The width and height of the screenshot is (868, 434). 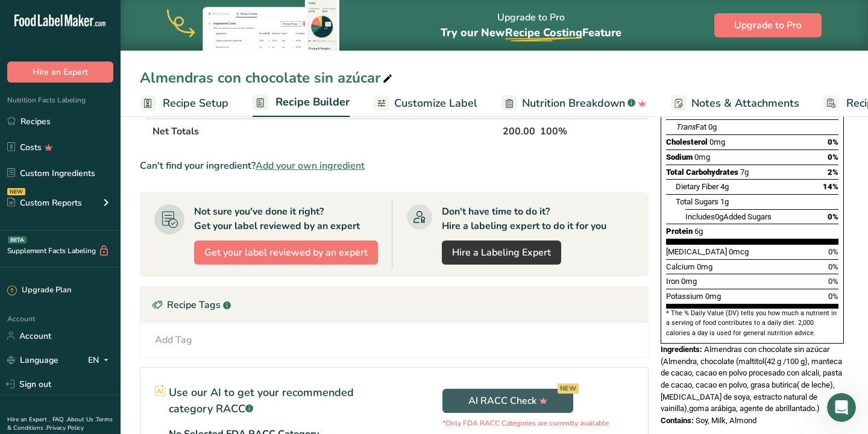 I want to click on span: Fat, so click(x=690, y=126).